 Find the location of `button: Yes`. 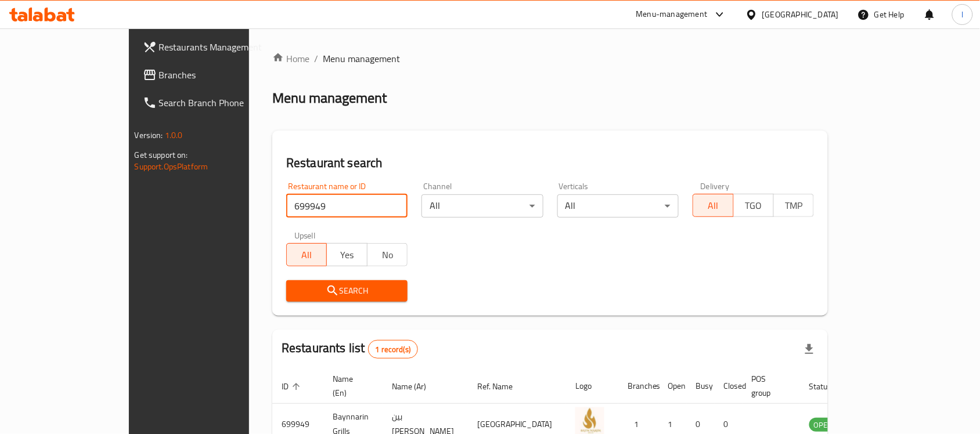

button: Yes is located at coordinates (346, 255).